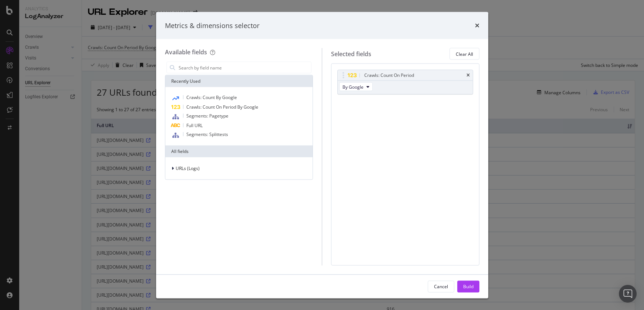 The image size is (644, 310). I want to click on span: Crawls: Count On Period By Google, so click(222, 107).